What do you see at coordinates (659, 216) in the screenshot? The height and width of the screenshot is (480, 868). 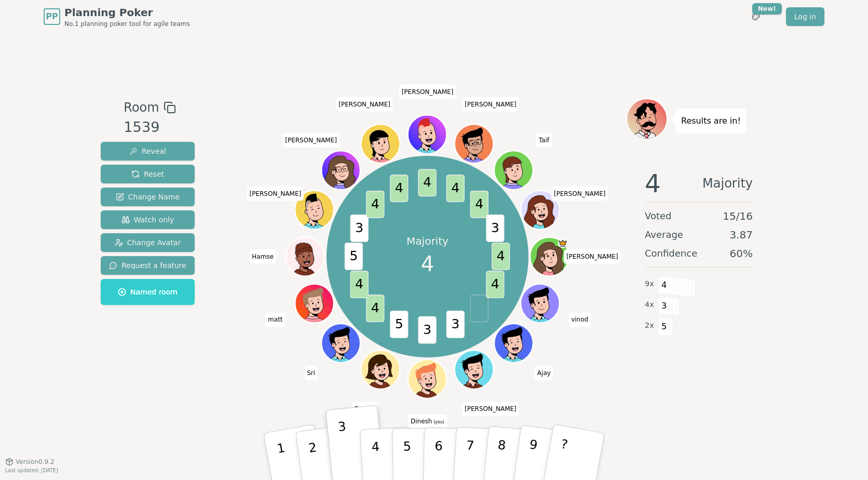 I see `span: Voted` at bounding box center [659, 216].